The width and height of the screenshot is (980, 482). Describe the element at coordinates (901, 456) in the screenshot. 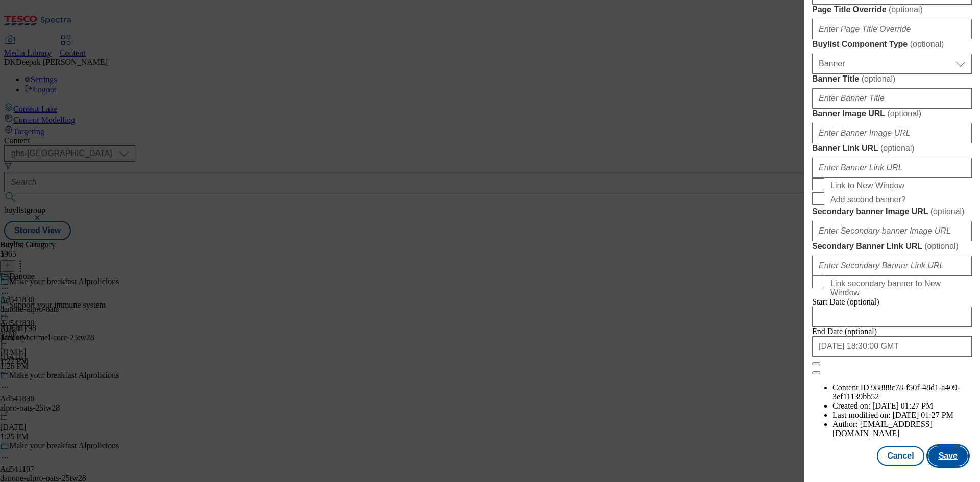

I see `button: Cancel` at that location.